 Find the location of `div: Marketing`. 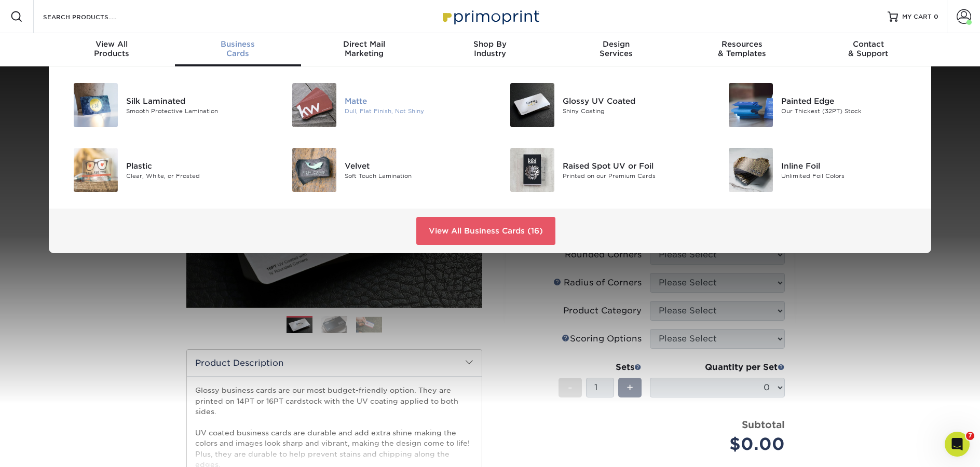

div: Marketing is located at coordinates (364, 49).